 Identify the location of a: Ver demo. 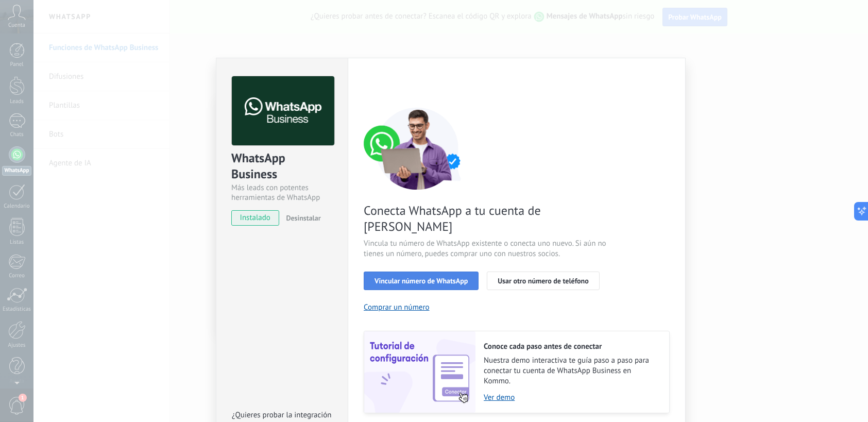
(571, 397).